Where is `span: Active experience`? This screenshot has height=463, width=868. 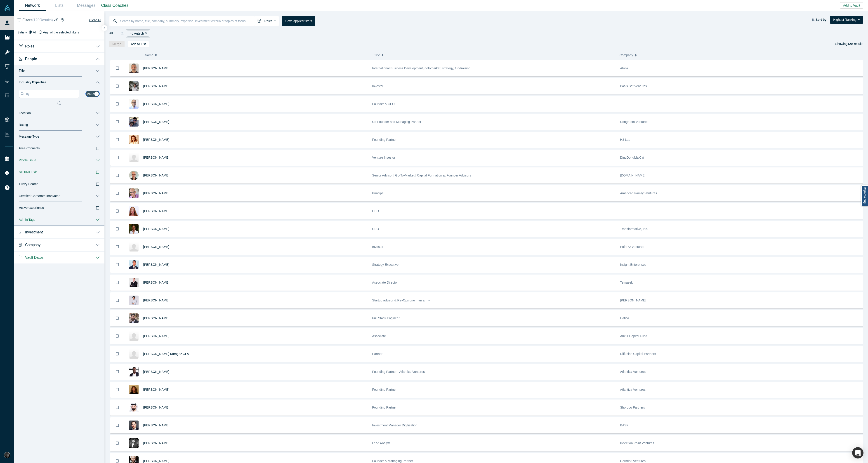
span: Active experience is located at coordinates (31, 208).